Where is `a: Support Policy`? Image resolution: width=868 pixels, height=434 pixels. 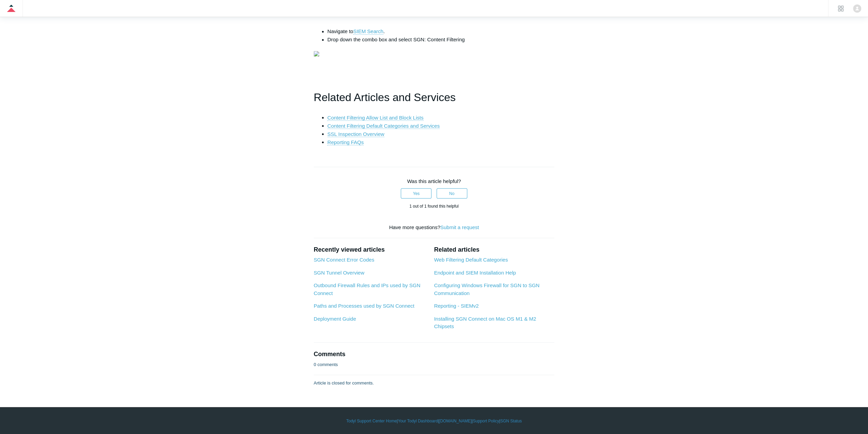
a: Support Policy is located at coordinates (486, 420).